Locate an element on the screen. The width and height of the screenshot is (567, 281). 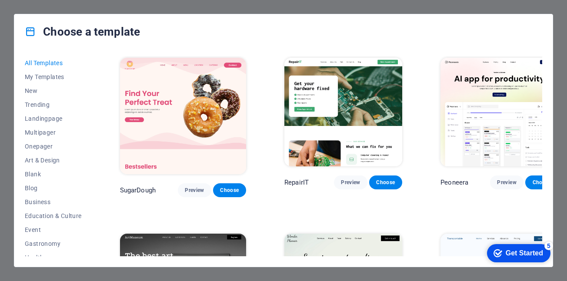
h4: Choose a template is located at coordinates (82, 32).